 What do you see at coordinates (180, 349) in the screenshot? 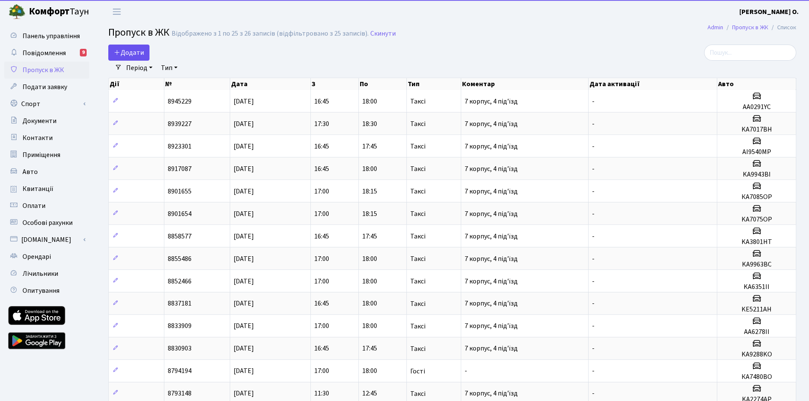
I see `span: 8830903` at bounding box center [180, 349].